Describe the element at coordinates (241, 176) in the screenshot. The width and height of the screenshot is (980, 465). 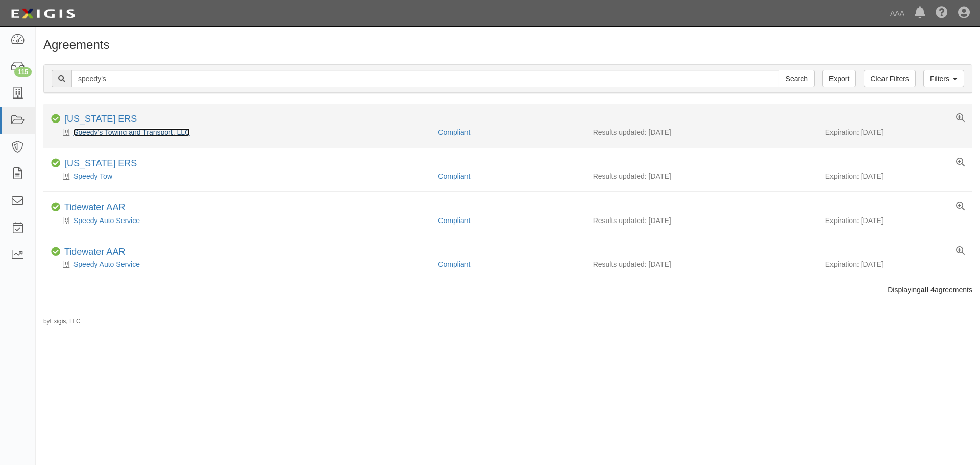
I see `div: Speedy Tow` at that location.